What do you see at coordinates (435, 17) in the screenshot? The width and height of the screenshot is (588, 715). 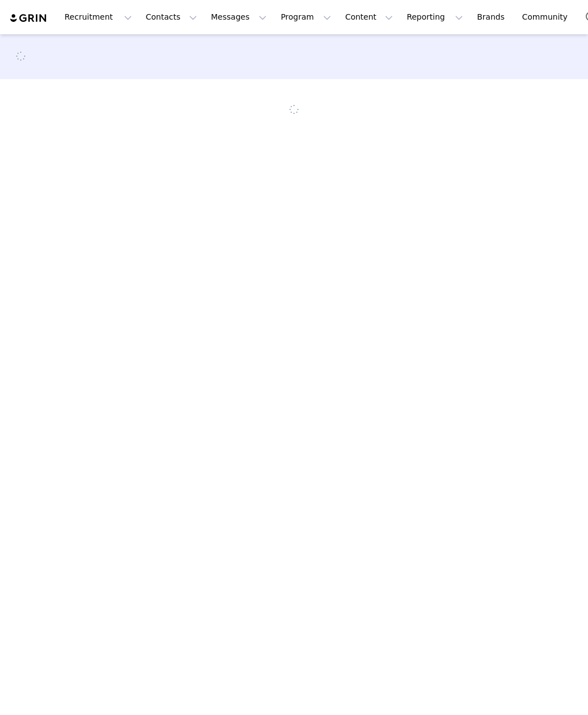 I see `button: Reporting` at bounding box center [435, 17].